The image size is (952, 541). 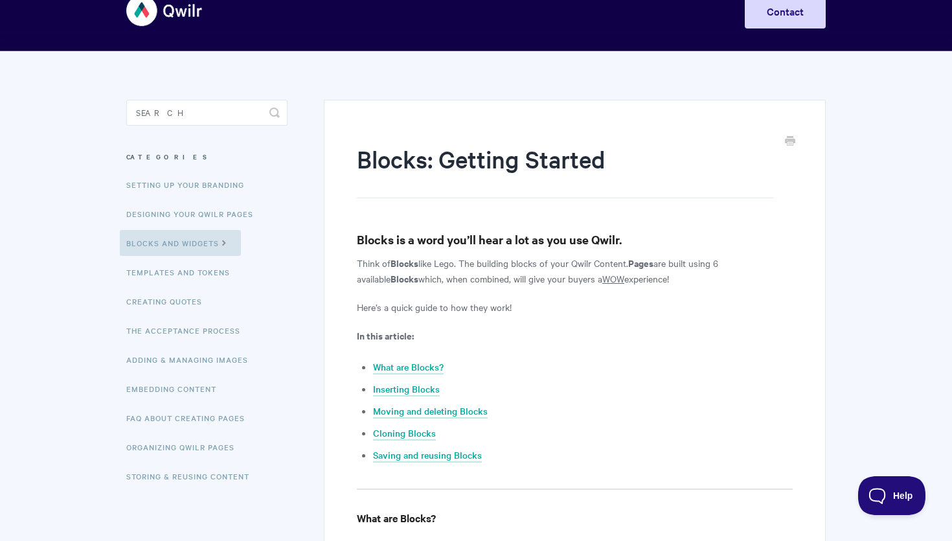 What do you see at coordinates (404, 433) in the screenshot?
I see `a: Cloning Blocks` at bounding box center [404, 433].